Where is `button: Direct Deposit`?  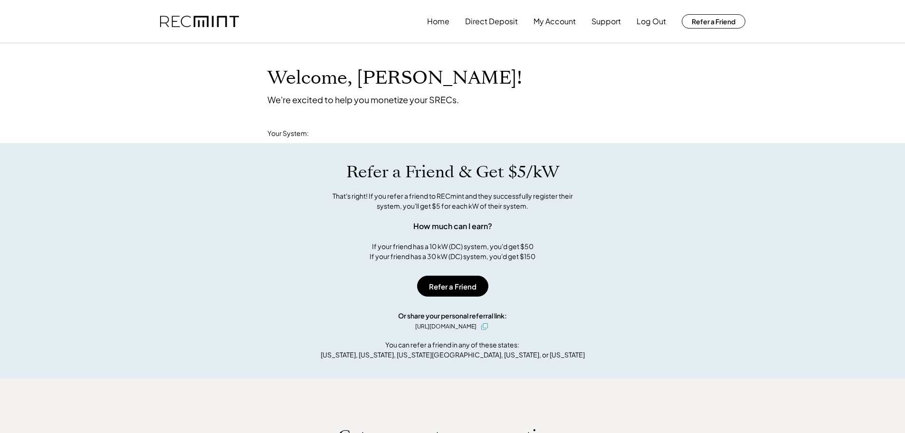
button: Direct Deposit is located at coordinates (491, 21).